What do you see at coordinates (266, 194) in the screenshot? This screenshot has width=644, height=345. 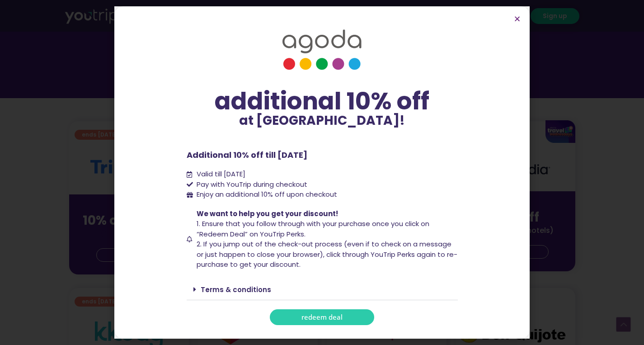 I see `span: Enjoy an additional 10% off upon checkout` at bounding box center [266, 194].